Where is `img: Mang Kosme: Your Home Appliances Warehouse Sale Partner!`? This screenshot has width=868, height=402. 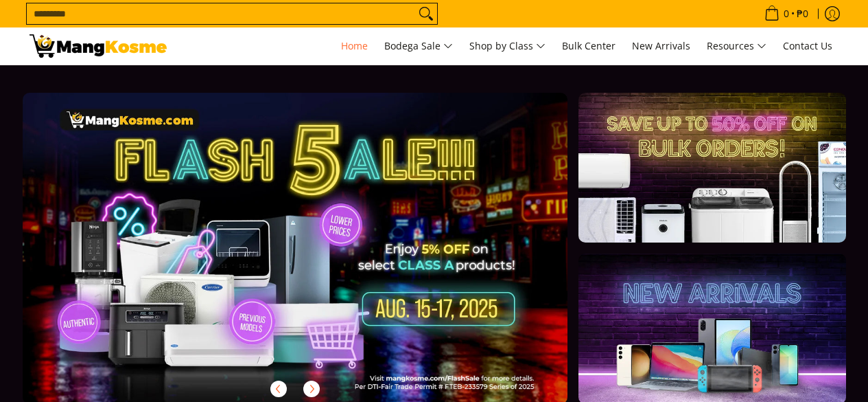
img: Mang Kosme: Your Home Appliances Warehouse Sale Partner! is located at coordinates (98, 46).